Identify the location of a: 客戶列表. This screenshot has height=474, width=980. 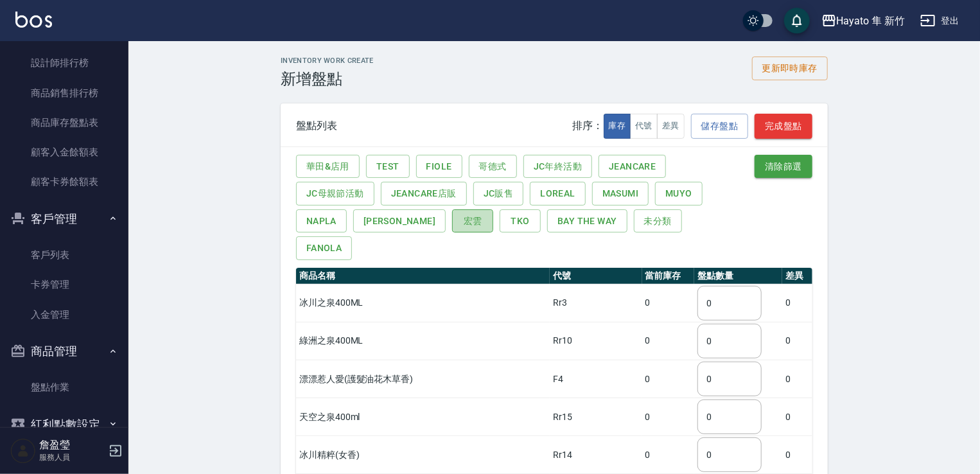
(64, 255).